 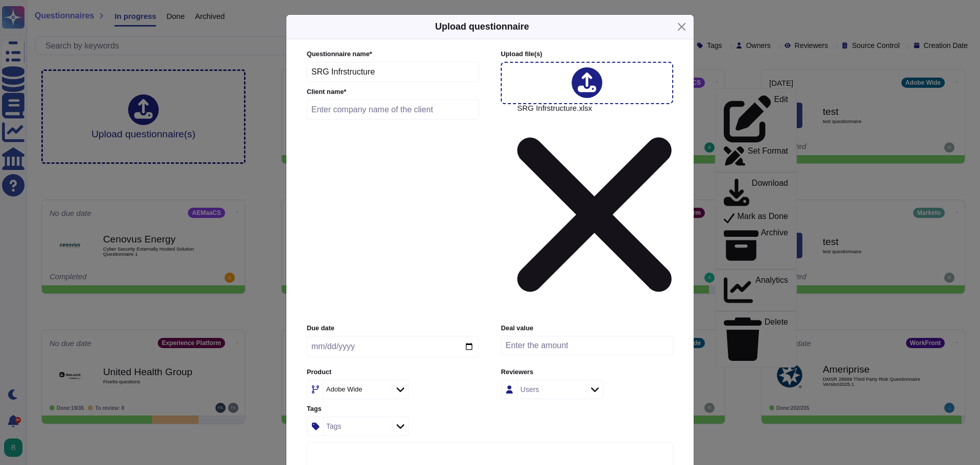 What do you see at coordinates (482, 27) in the screenshot?
I see `h5: Upload questionnaire` at bounding box center [482, 27].